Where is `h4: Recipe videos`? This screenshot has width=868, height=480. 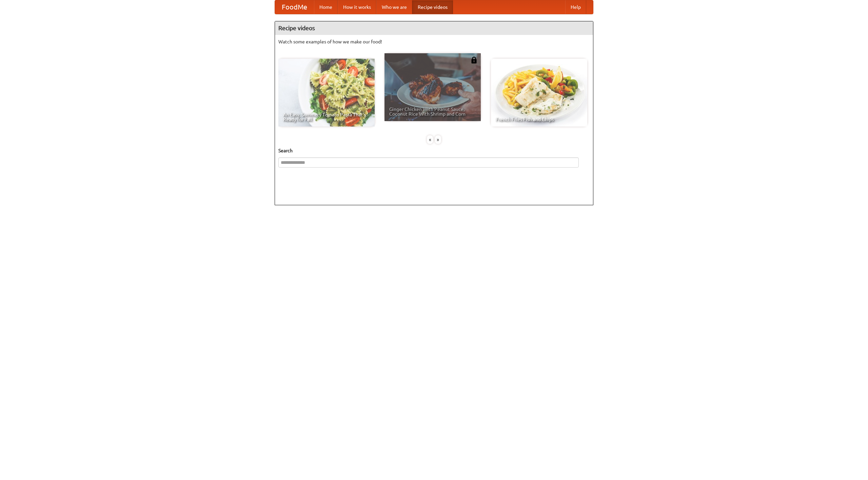
h4: Recipe videos is located at coordinates (434, 28).